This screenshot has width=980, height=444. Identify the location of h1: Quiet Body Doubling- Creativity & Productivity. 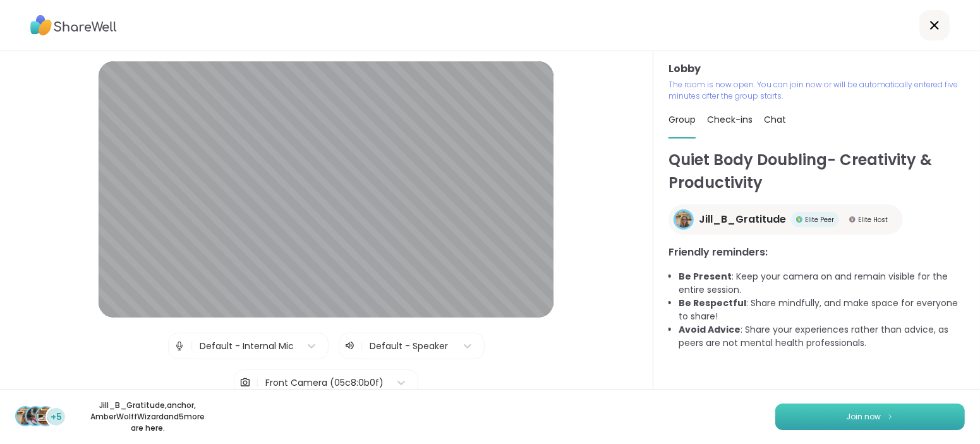
(817, 171).